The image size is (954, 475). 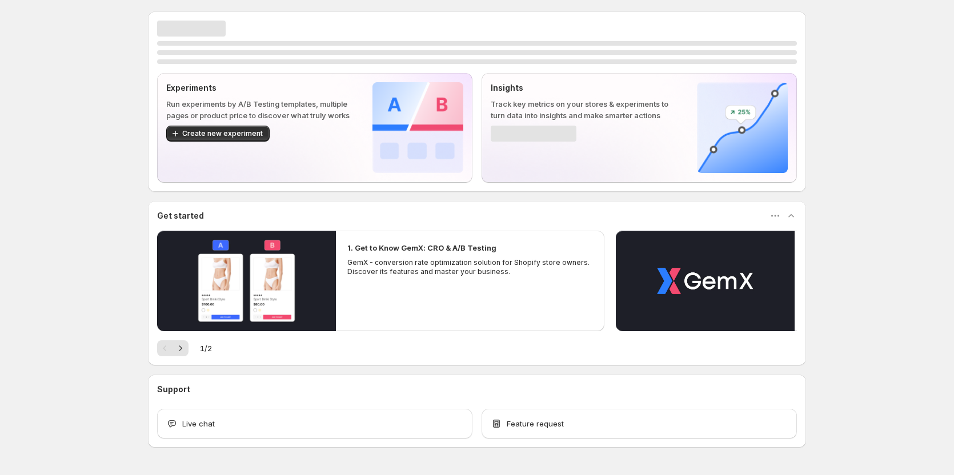 I want to click on h2: 1. Get to Know GemX: CRO & A/B Testing, so click(x=422, y=248).